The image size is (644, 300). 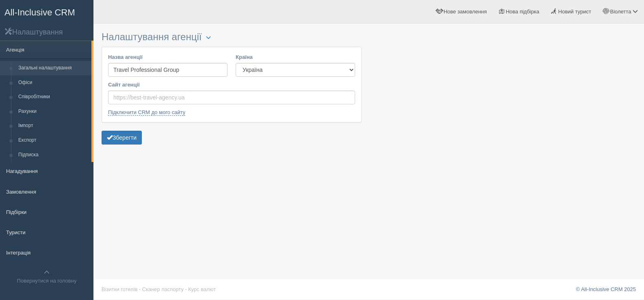 What do you see at coordinates (168, 57) in the screenshot?
I see `label: Назва агенції` at bounding box center [168, 57].